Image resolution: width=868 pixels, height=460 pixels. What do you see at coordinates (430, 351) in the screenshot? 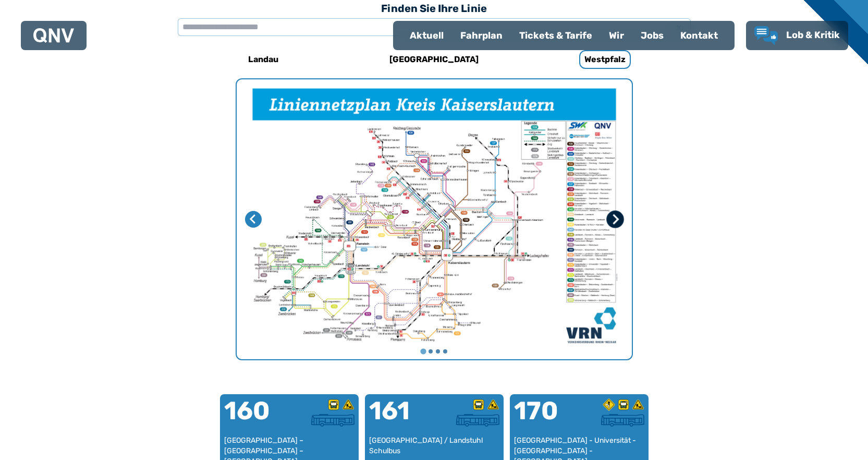
I see `button: Gehe zu Seite 2` at bounding box center [430, 351].